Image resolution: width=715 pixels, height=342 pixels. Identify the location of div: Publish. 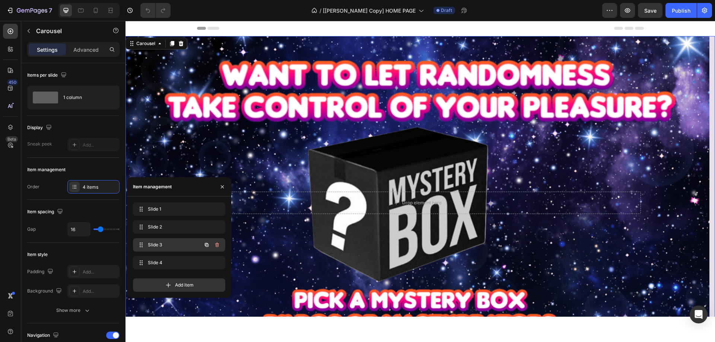
(681, 10).